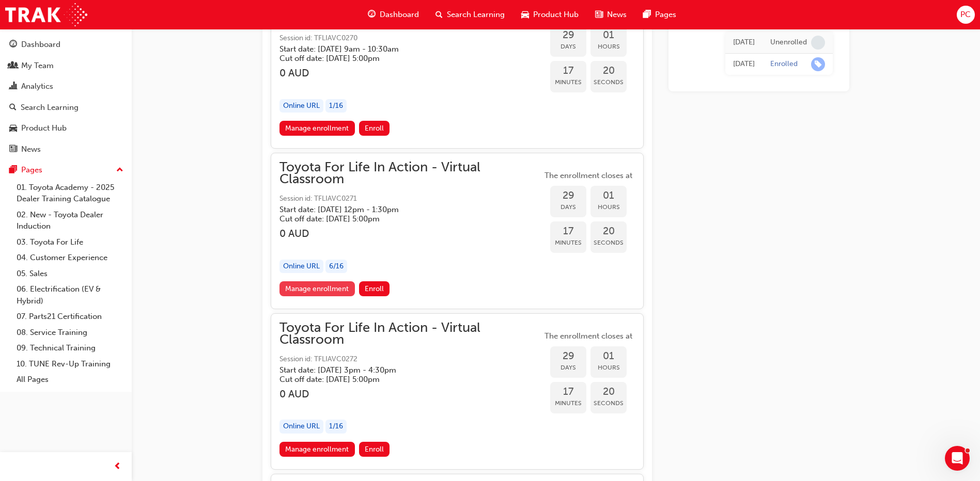 This screenshot has width=980, height=481. What do you see at coordinates (70, 273) in the screenshot?
I see `a: 05. Sales` at bounding box center [70, 273].